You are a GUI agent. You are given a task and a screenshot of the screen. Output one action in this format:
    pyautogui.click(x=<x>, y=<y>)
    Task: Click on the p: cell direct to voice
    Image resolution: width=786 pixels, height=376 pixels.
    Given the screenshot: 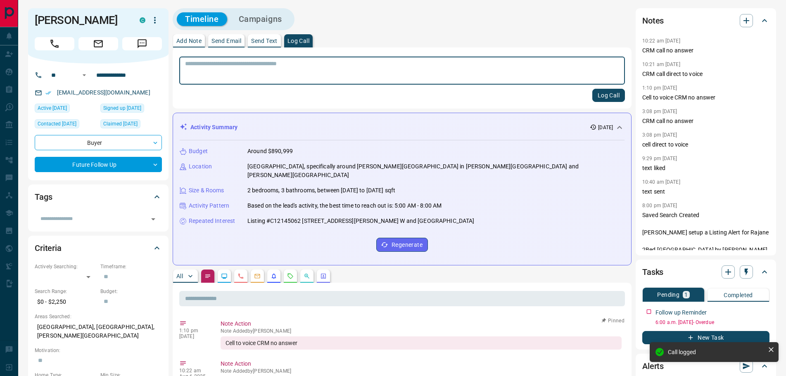 What is the action you would take?
    pyautogui.click(x=706, y=145)
    